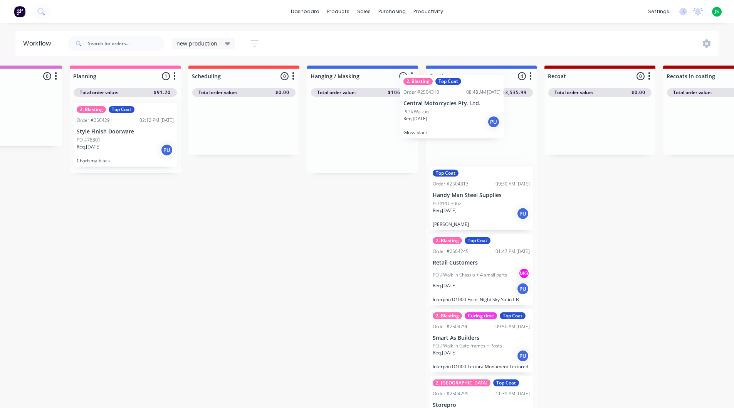 Image resolution: width=734 pixels, height=408 pixels. What do you see at coordinates (126, 44) in the screenshot?
I see `input: Search for orders...` at bounding box center [126, 44].